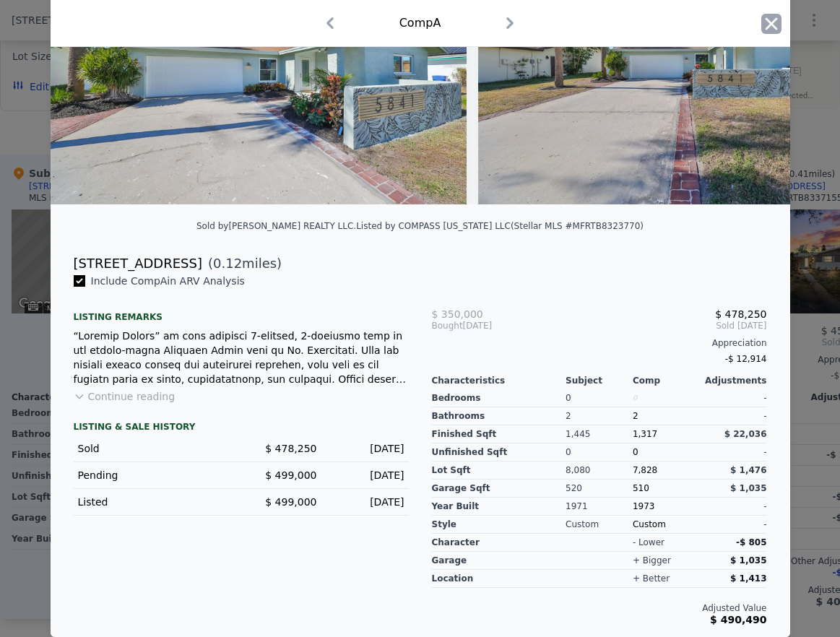  I want to click on div: 1971, so click(599, 507).